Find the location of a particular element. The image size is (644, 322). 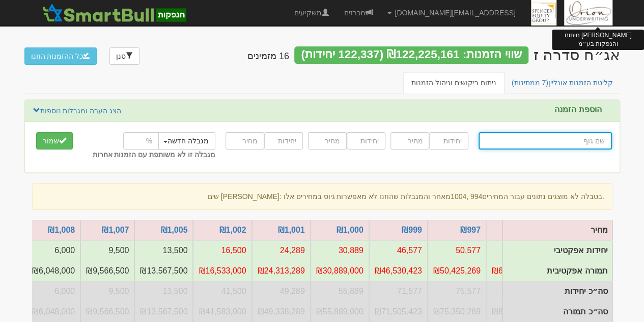

div: שווי הזמנות: ₪122,225,161 (122,337 יחידות) is located at coordinates (411, 55).